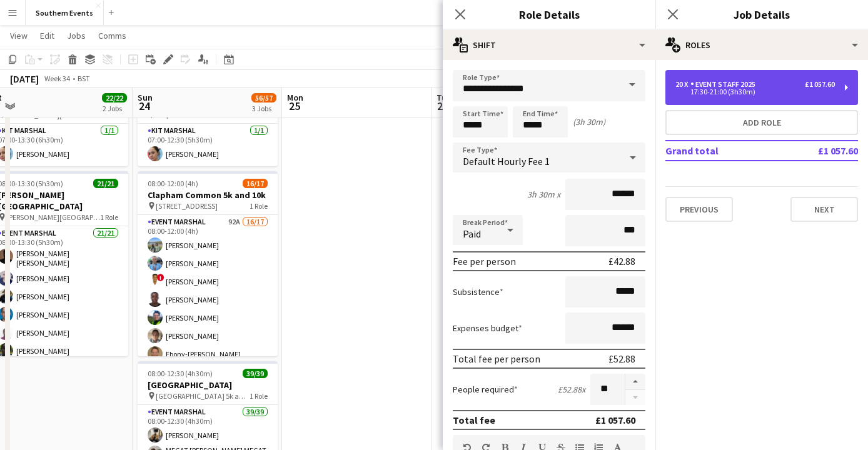 The image size is (868, 450). I want to click on div: BST, so click(84, 78).